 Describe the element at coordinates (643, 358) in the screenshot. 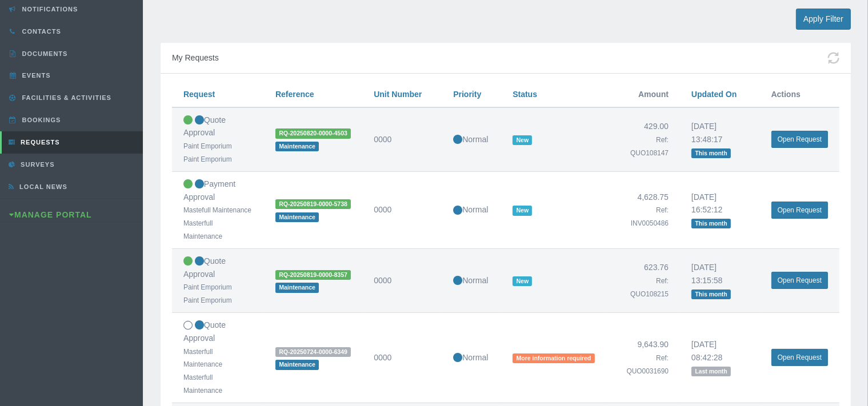

I see `td: 9,643.90` at that location.